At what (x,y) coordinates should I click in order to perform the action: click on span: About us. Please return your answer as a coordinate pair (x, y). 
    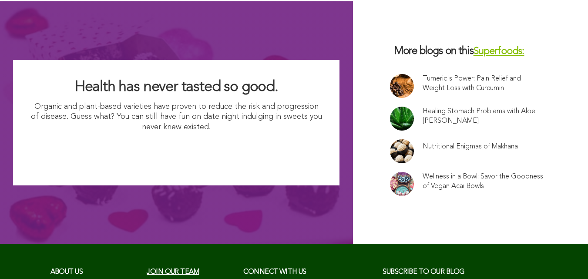
    Looking at the image, I should click on (67, 272).